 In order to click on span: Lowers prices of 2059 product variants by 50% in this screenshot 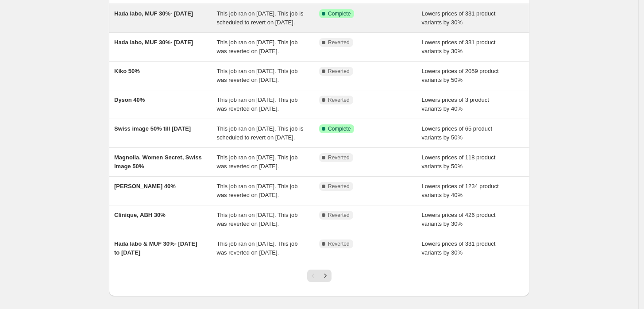, I will do `click(460, 75)`.